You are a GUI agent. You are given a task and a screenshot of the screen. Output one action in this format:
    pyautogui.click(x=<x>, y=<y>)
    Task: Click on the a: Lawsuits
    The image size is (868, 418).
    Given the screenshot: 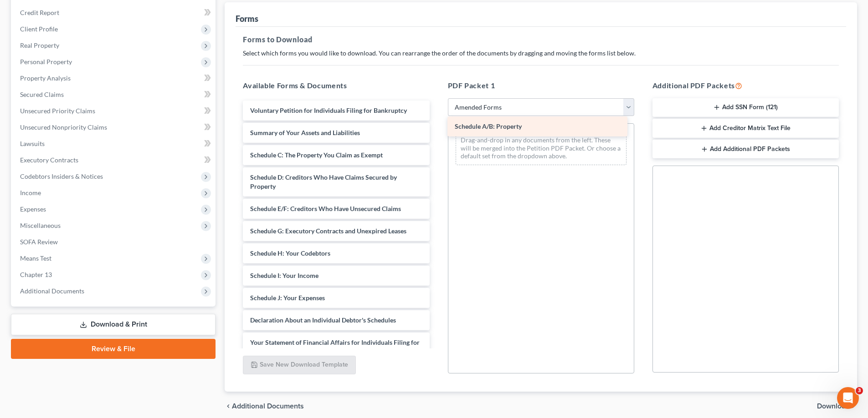 What is the action you would take?
    pyautogui.click(x=114, y=144)
    